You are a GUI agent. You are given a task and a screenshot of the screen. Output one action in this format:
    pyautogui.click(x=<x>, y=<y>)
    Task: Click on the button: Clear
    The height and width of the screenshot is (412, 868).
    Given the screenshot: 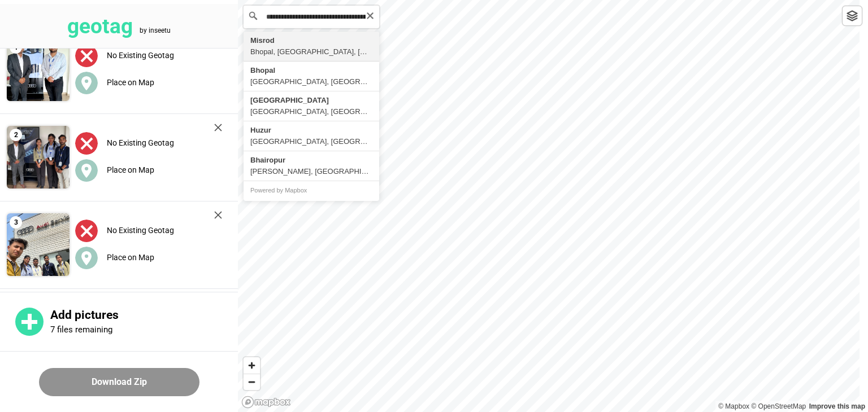 What is the action you would take?
    pyautogui.click(x=370, y=15)
    